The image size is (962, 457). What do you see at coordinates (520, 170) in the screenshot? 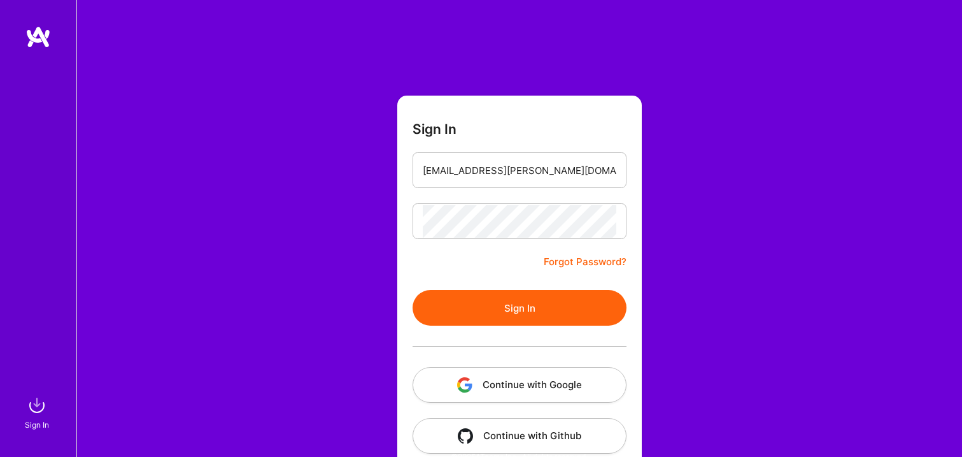
I see `input: Email...` at bounding box center [520, 170].